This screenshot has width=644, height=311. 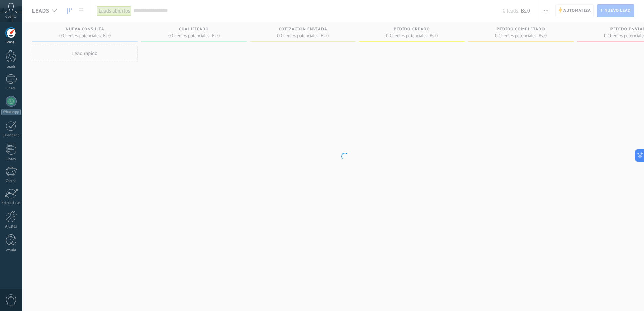 I want to click on div: Ayuda, so click(x=11, y=250).